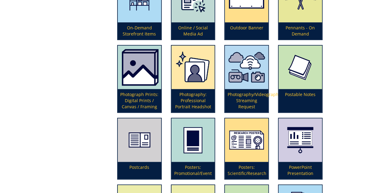 This screenshot has height=193, width=386. Describe the element at coordinates (247, 101) in the screenshot. I see `p: Photography/Videography/Live Streaming Request` at that location.